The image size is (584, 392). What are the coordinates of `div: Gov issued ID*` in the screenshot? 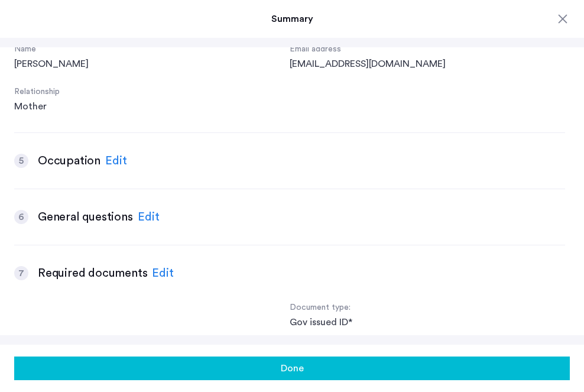 It's located at (428, 322).